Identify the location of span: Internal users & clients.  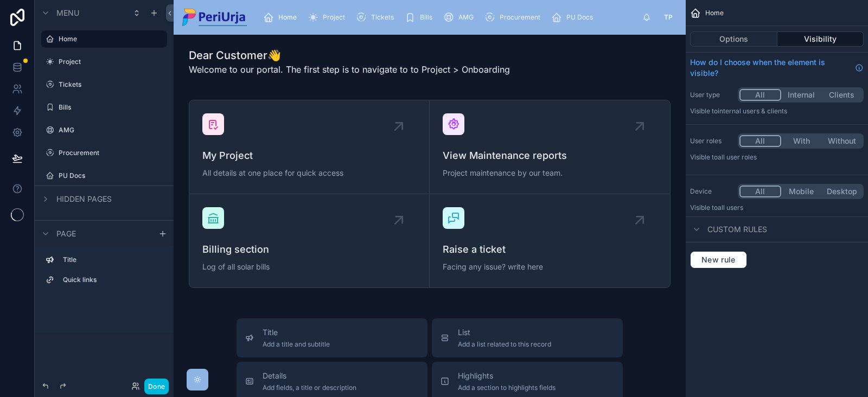
(752, 111).